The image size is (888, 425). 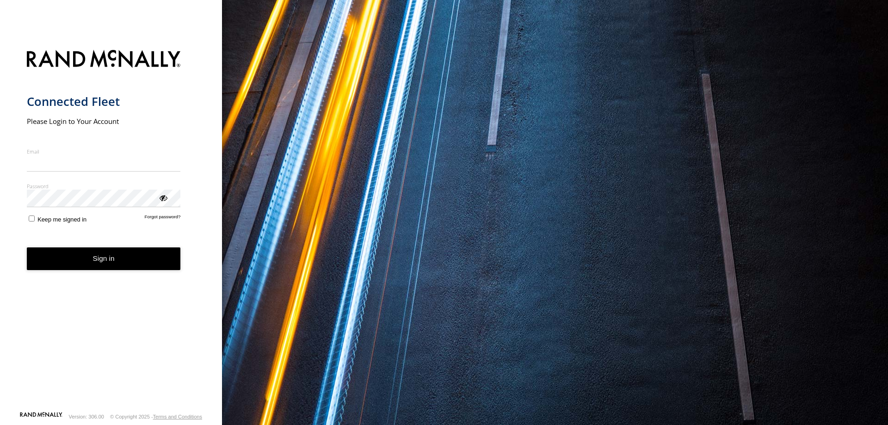 What do you see at coordinates (178, 417) in the screenshot?
I see `a: Terms and Conditions` at bounding box center [178, 417].